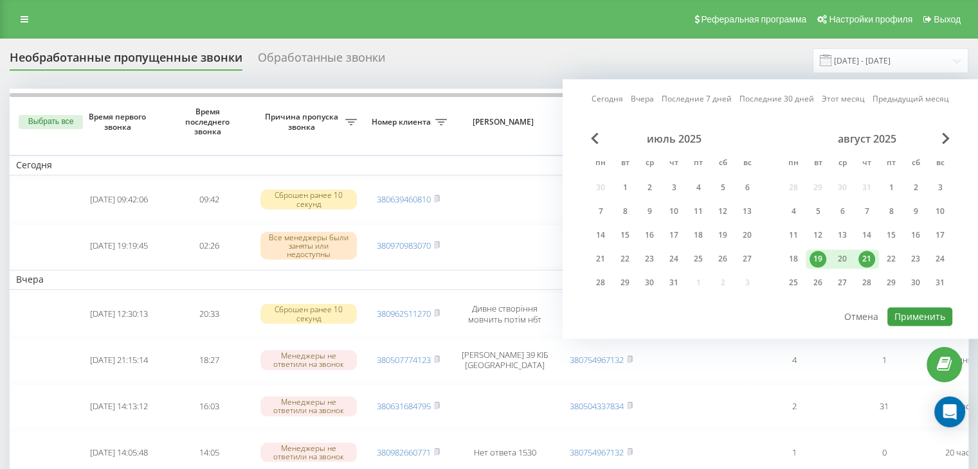 The image size is (978, 469). I want to click on div: чт 21 авг. 2025 г., so click(867, 259).